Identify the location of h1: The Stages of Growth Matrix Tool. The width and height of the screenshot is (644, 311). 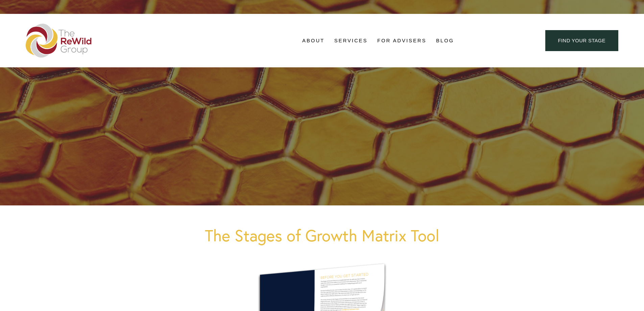
(322, 235).